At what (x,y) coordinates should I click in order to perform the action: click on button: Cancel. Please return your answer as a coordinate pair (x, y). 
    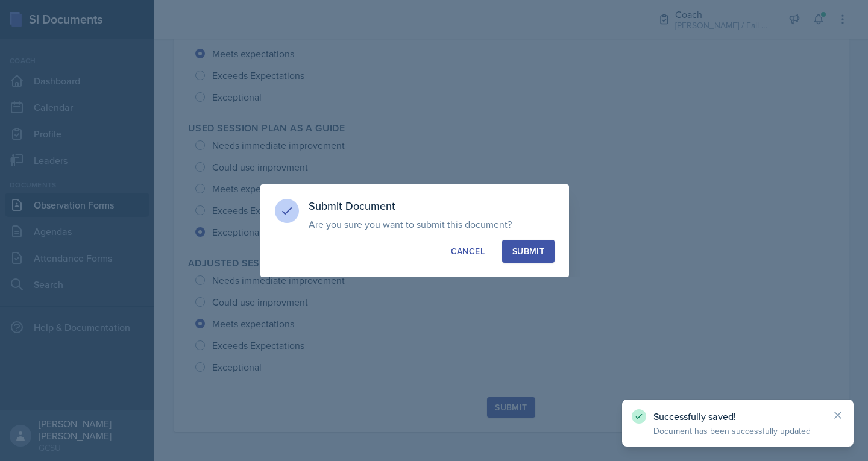
    Looking at the image, I should click on (468, 251).